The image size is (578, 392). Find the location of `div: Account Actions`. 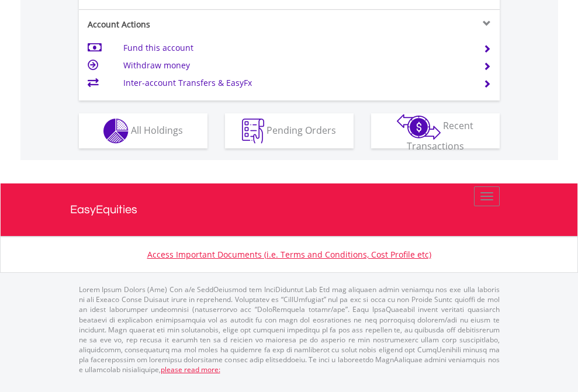

div: Account Actions is located at coordinates (184, 25).